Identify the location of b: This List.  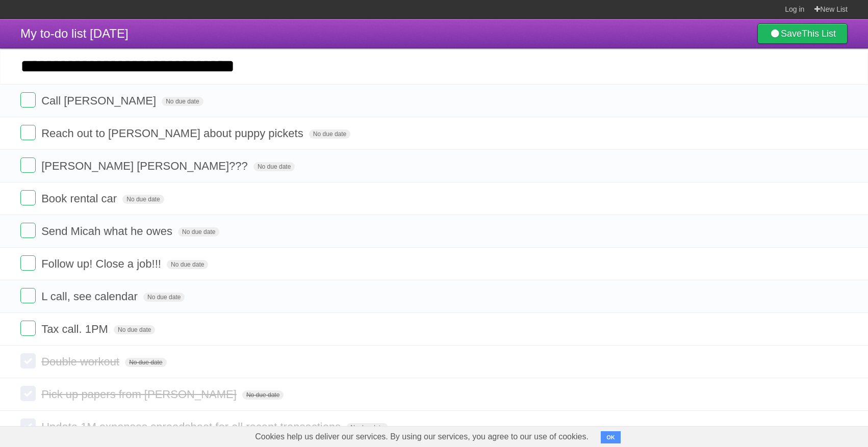
(819, 34).